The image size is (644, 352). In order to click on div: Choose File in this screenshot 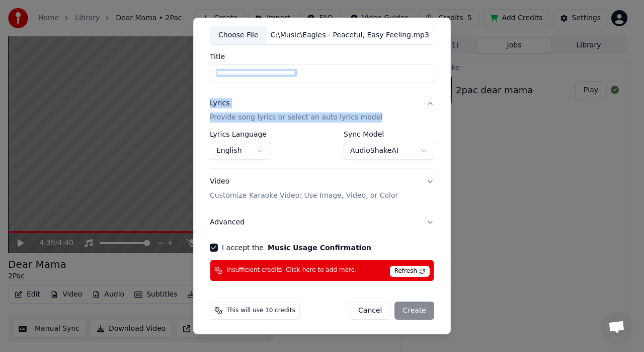, I will do `click(238, 35)`.